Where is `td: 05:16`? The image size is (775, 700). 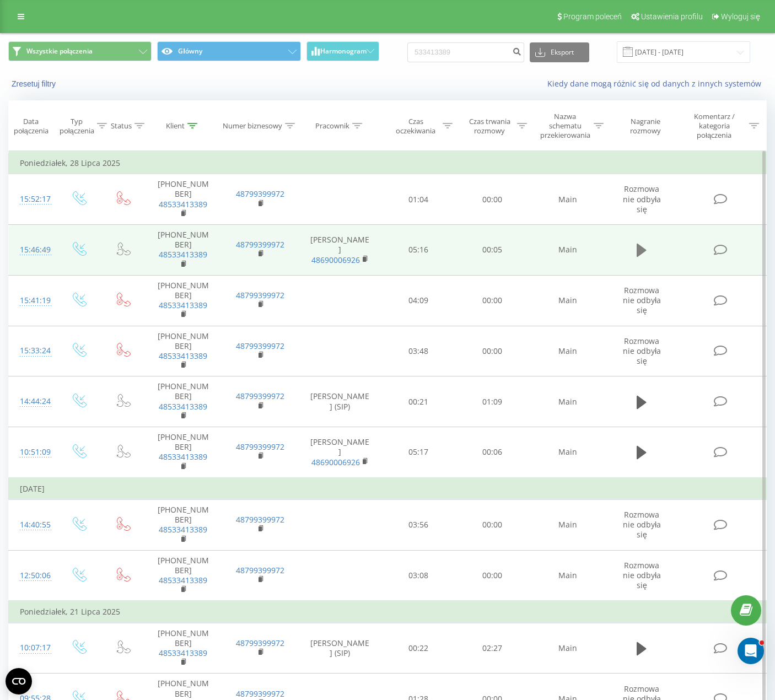
td: 05:16 is located at coordinates (419, 250).